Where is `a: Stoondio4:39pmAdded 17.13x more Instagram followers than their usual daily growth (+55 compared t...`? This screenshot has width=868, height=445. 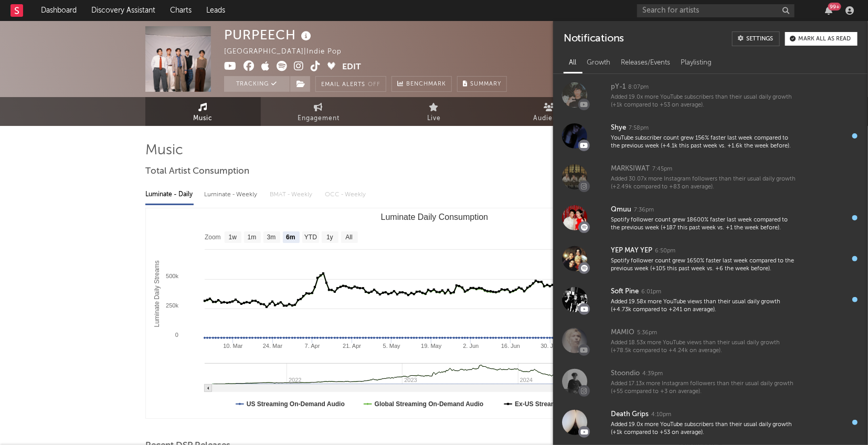 a: Stoondio4:39pmAdded 17.13x more Instagram followers than their usual daily growth (+55 compared t... is located at coordinates (710, 382).